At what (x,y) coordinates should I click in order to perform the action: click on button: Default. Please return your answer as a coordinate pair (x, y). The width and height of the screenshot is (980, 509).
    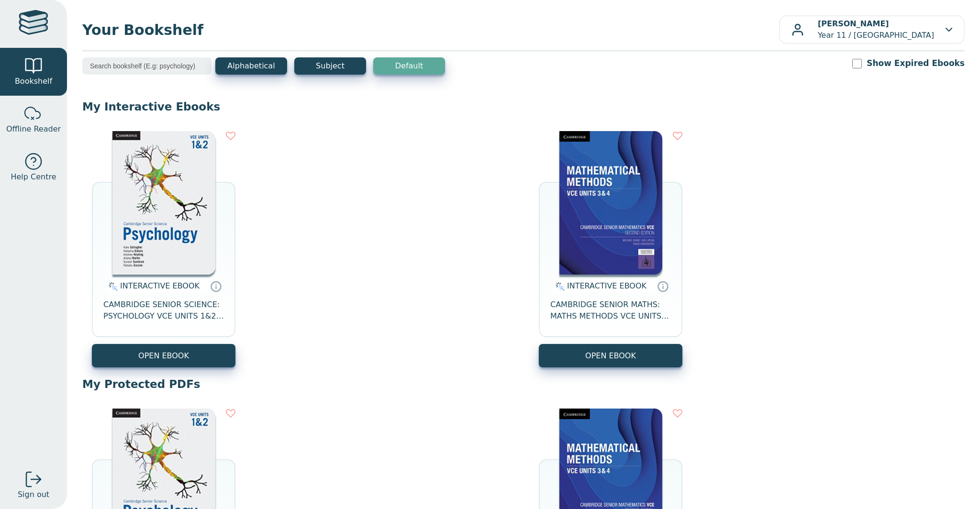
    Looking at the image, I should click on (409, 66).